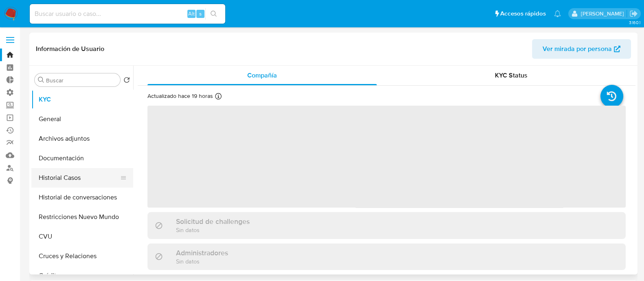  What do you see at coordinates (82, 100) in the screenshot?
I see `button: KYC` at bounding box center [82, 100].